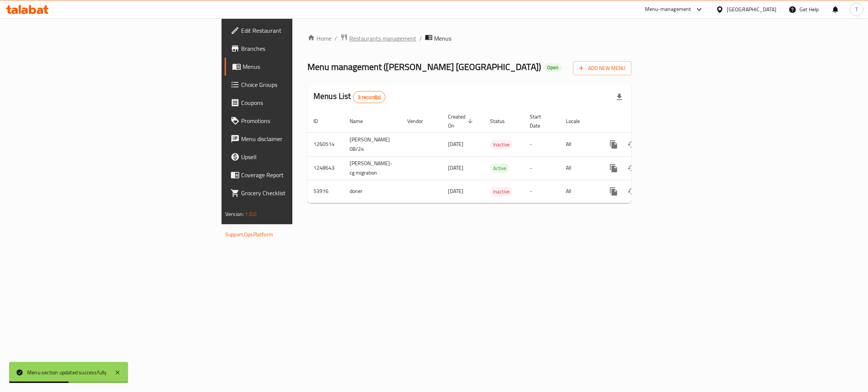 The width and height of the screenshot is (868, 392). Describe the element at coordinates (296, 67) in the screenshot. I see `a: Menus` at that location.